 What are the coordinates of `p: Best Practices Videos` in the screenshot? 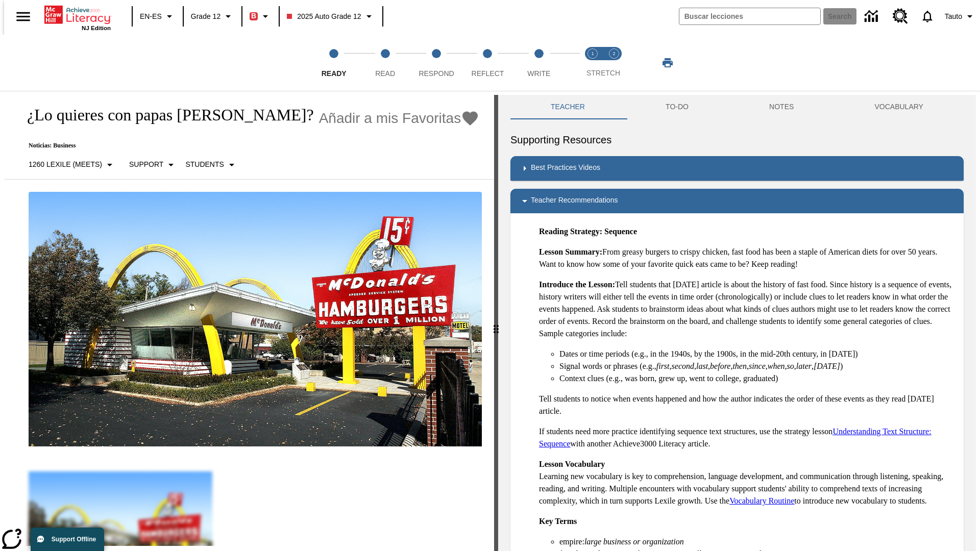 It's located at (566, 169).